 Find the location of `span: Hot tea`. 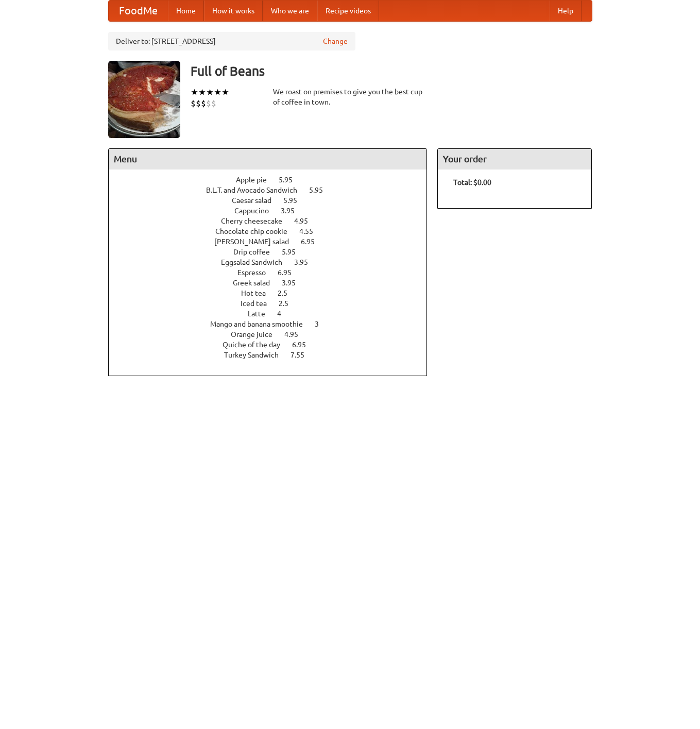

span: Hot tea is located at coordinates (258, 293).